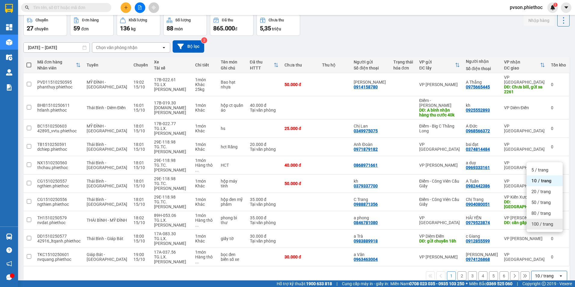  I want to click on span: aim, so click(154, 8).